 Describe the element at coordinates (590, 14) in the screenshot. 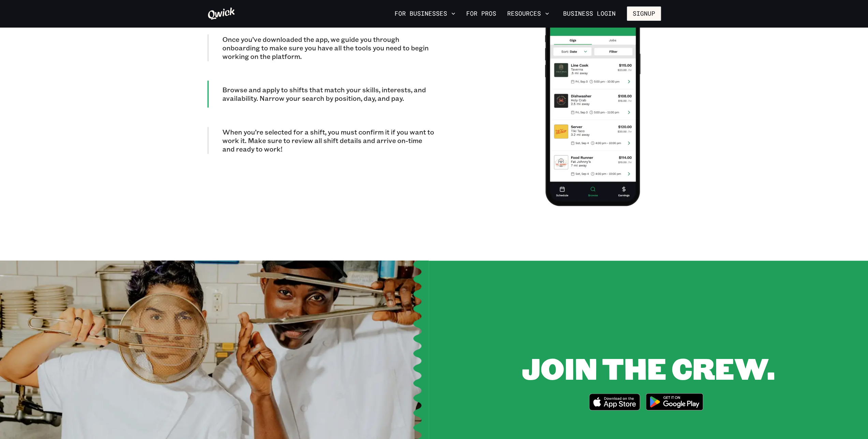

I see `a: Business Login` at that location.